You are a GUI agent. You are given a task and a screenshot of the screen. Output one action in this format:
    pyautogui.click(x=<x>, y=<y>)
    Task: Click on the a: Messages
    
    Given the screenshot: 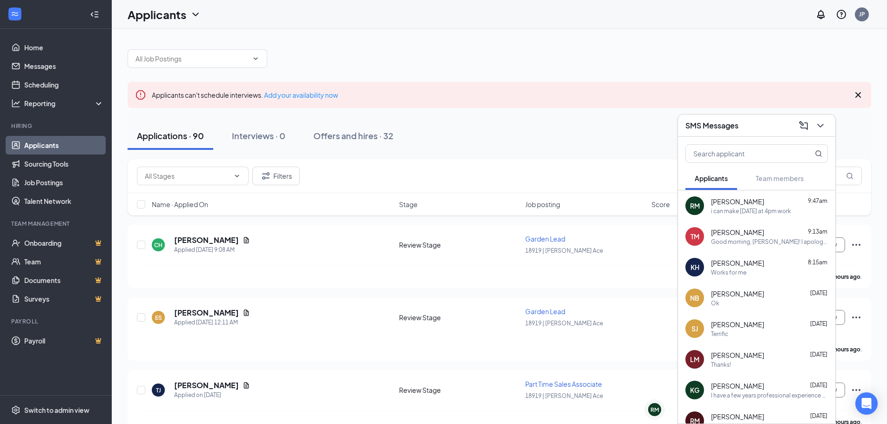 What is the action you would take?
    pyautogui.click(x=64, y=66)
    